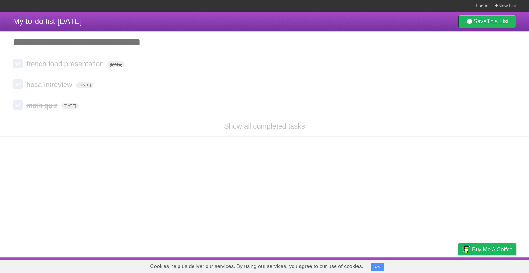 The height and width of the screenshot is (273, 529). Describe the element at coordinates (465, 250) in the screenshot. I see `img: Buy me a coffee` at that location.